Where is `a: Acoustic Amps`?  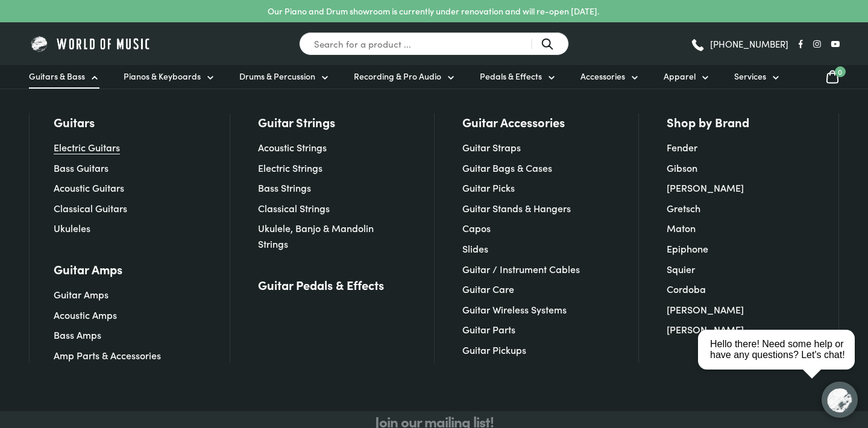 a: Acoustic Amps is located at coordinates (85, 315).